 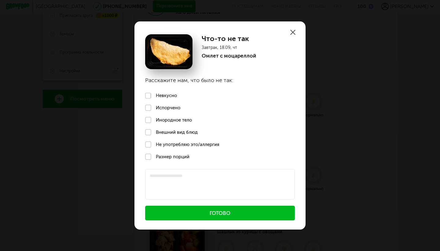 What do you see at coordinates (220, 132) in the screenshot?
I see `label: Внешний вид блюд` at bounding box center [220, 132].